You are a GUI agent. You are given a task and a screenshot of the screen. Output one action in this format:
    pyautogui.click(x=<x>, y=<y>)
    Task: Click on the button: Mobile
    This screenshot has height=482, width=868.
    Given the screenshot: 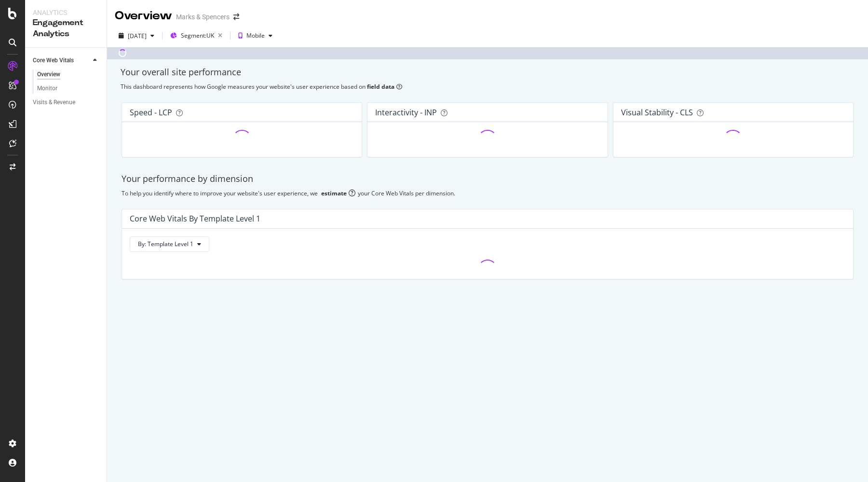 What is the action you would take?
    pyautogui.click(x=255, y=35)
    